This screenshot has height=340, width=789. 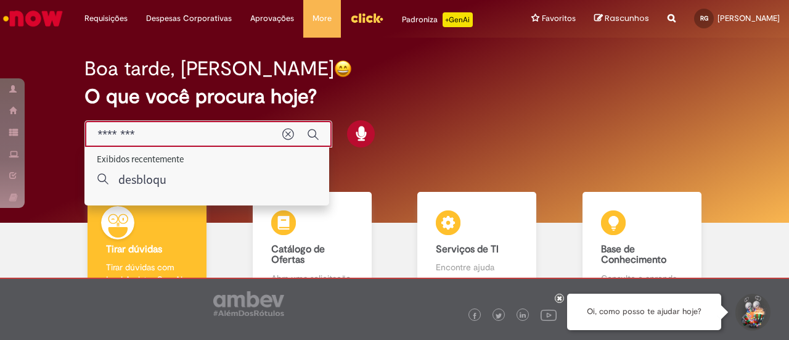 What do you see at coordinates (477, 267) in the screenshot?
I see `p: Encontre ajuda` at bounding box center [477, 267].